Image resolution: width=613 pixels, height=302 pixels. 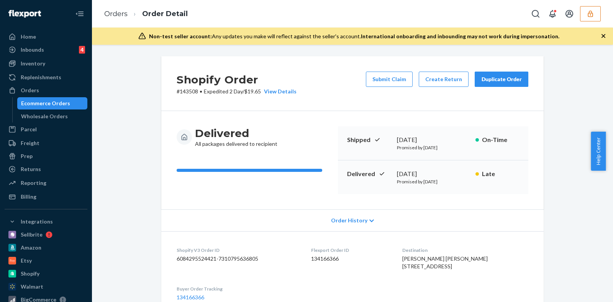 I want to click on a: Ecommerce Orders, so click(x=53, y=104).